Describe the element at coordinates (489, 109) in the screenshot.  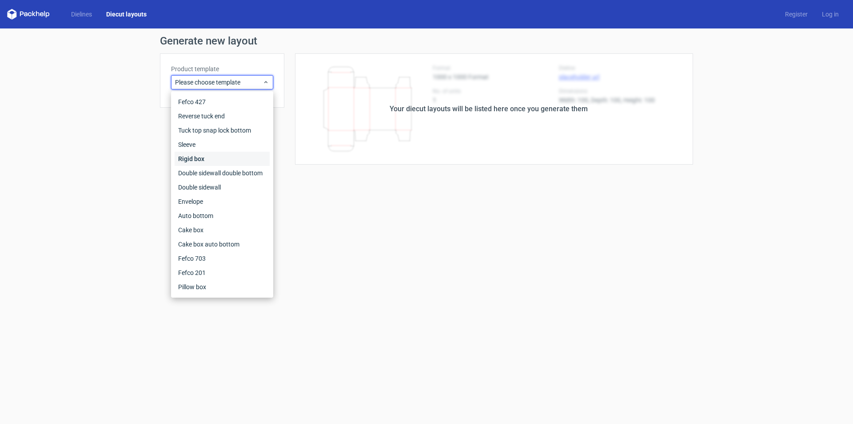
I see `div: Your diecut layouts will be listed here once you generate them` at that location.